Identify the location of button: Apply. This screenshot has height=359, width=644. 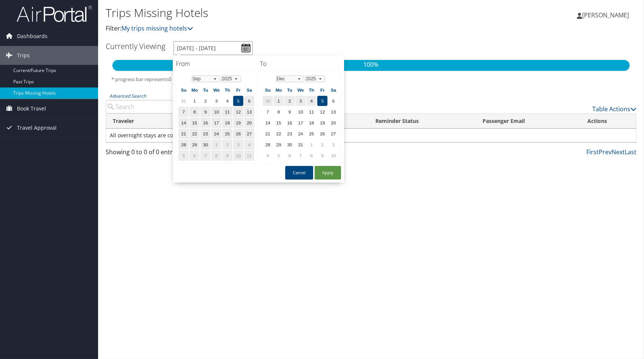
(328, 173).